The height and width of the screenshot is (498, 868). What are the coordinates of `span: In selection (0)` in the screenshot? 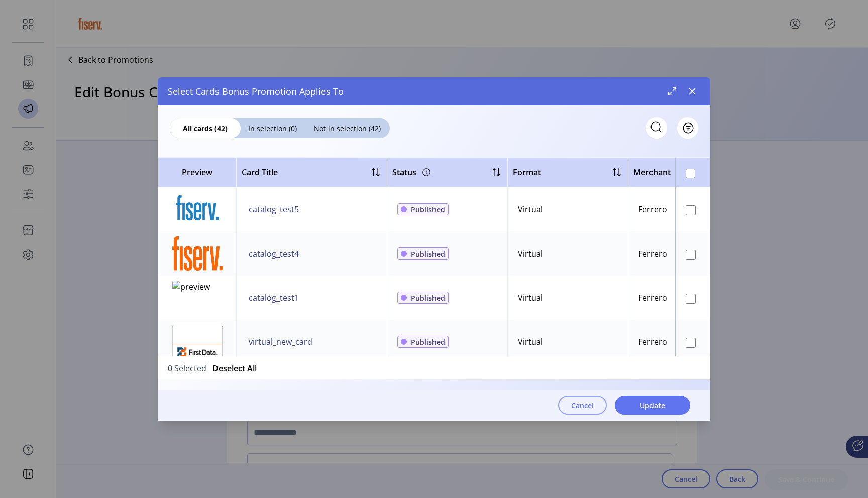 It's located at (272, 128).